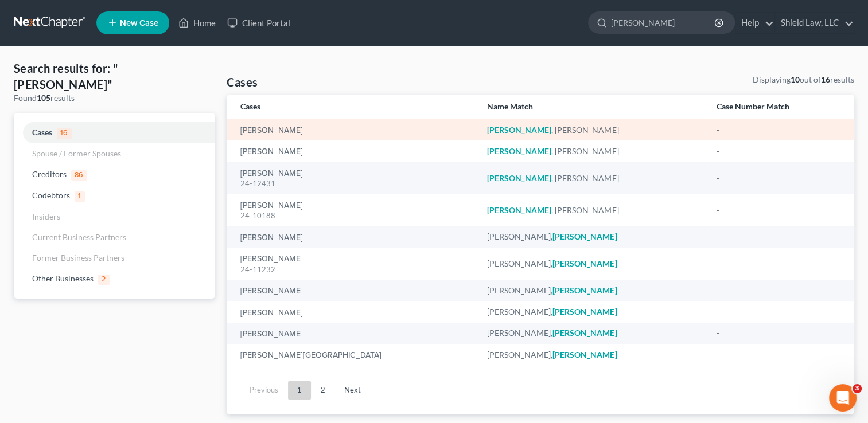 This screenshot has width=868, height=423. What do you see at coordinates (42, 132) in the screenshot?
I see `span: Cases` at bounding box center [42, 132].